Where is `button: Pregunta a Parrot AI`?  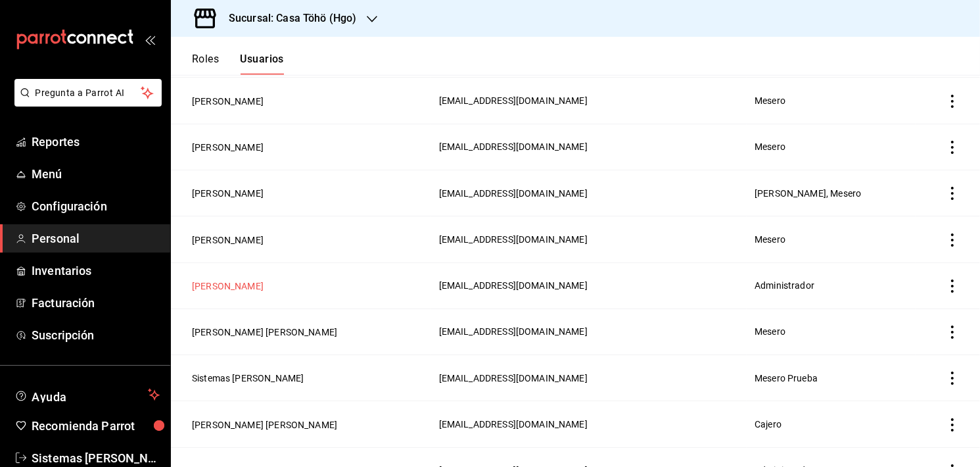 button: Pregunta a Parrot AI is located at coordinates (88, 93).